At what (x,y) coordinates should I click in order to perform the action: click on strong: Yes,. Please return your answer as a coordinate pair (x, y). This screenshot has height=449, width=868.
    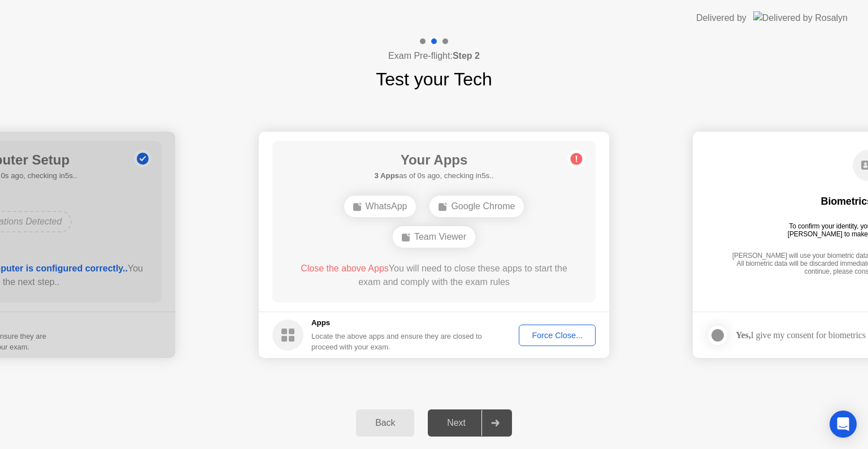
    Looking at the image, I should click on (743, 334).